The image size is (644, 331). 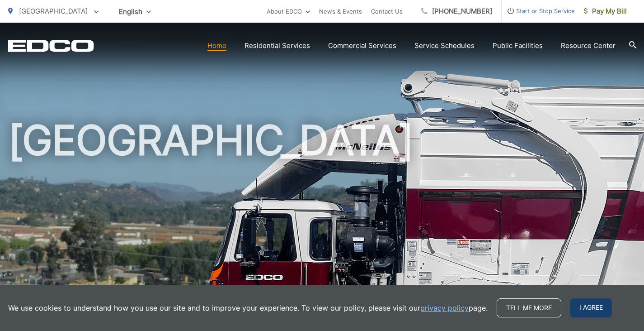 What do you see at coordinates (444, 45) in the screenshot?
I see `a: Service Schedules` at bounding box center [444, 45].